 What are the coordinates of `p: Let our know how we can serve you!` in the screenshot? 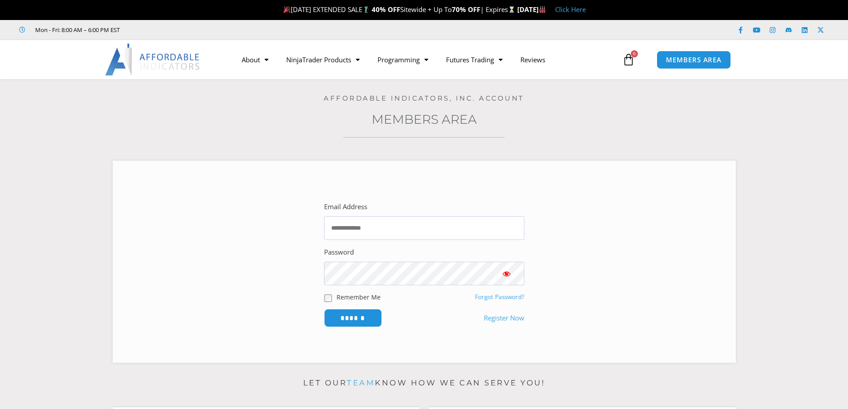 It's located at (424, 383).